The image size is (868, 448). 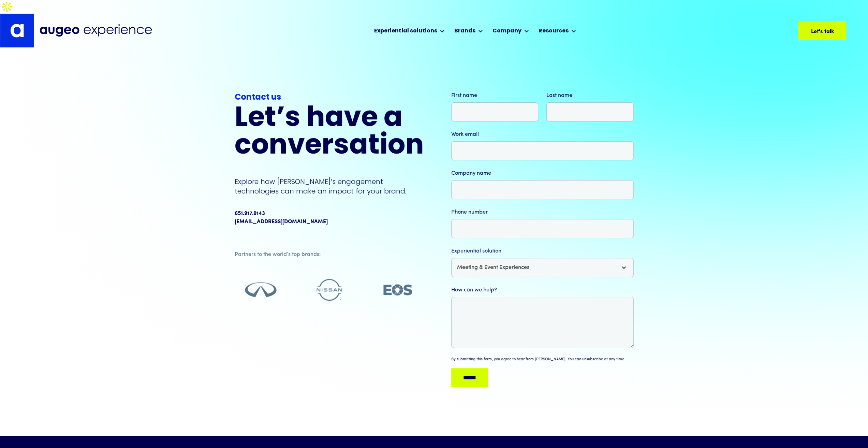 I want to click on label: First name, so click(x=495, y=96).